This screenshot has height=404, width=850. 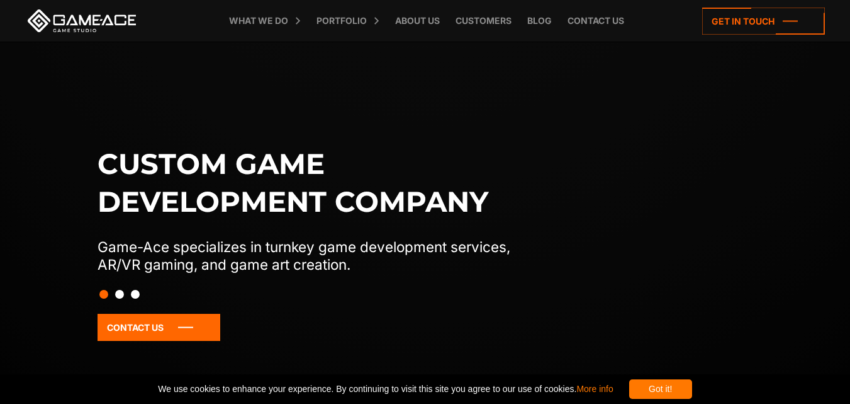 I want to click on button: Slide 2, so click(x=120, y=294).